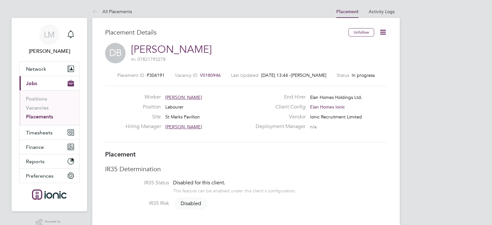  I want to click on span: In progress, so click(363, 75).